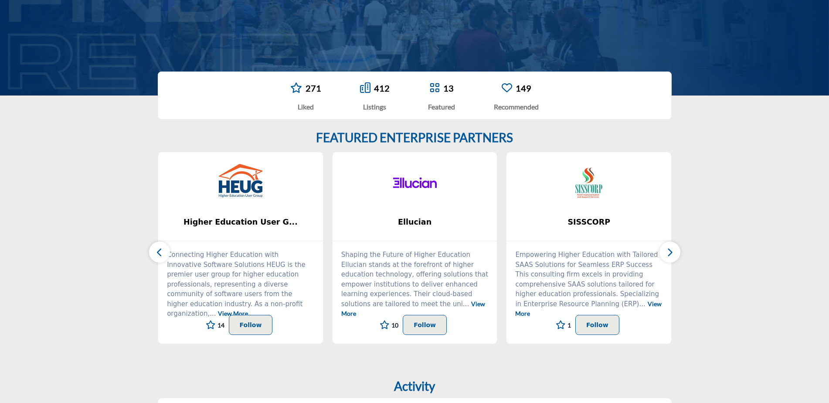  I want to click on span: Higher Education User G..., so click(241, 222).